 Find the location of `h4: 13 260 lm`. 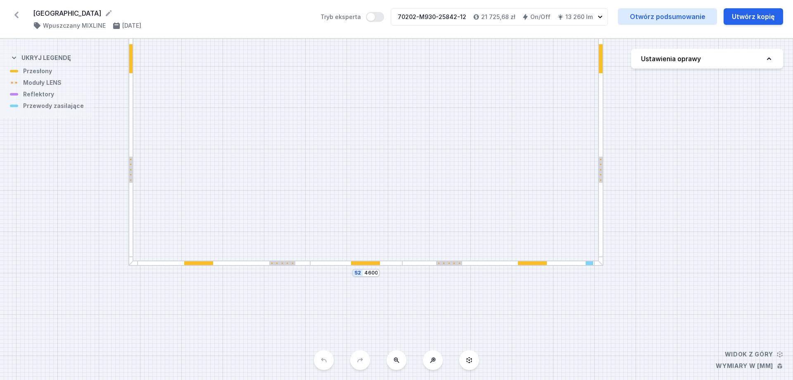

h4: 13 260 lm is located at coordinates (579, 17).